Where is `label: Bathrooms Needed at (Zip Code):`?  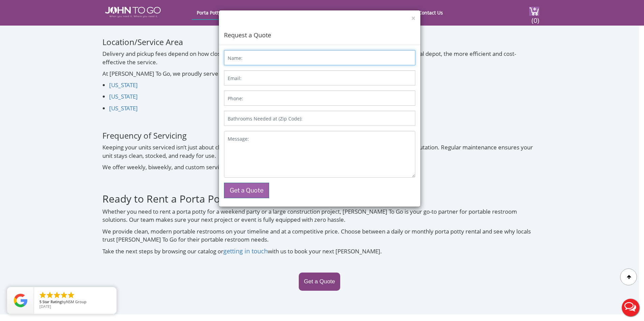
label: Bathrooms Needed at (Zip Code): is located at coordinates (265, 119).